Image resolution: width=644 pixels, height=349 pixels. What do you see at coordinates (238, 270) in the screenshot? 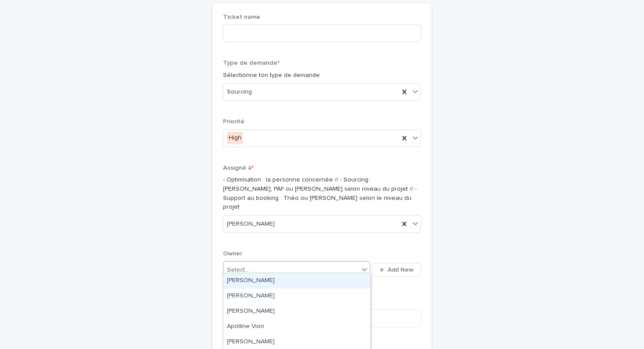
I see `div: Select...` at bounding box center [238, 270].